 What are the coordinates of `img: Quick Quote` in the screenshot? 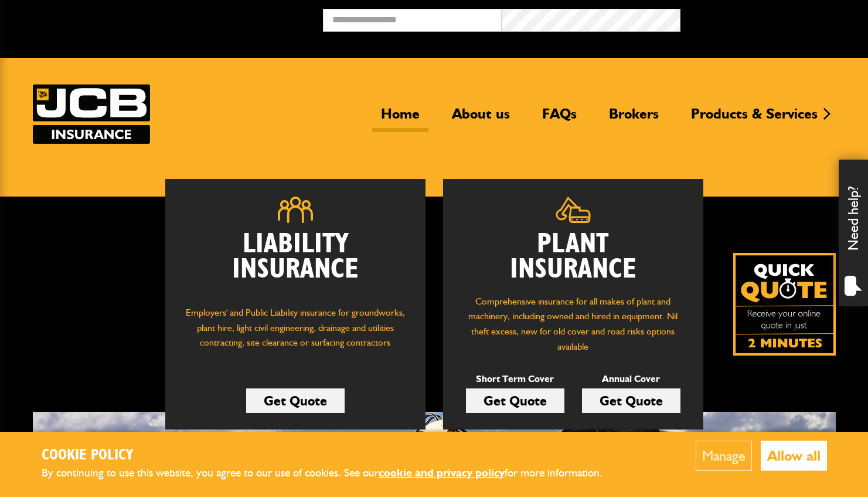 It's located at (784, 304).